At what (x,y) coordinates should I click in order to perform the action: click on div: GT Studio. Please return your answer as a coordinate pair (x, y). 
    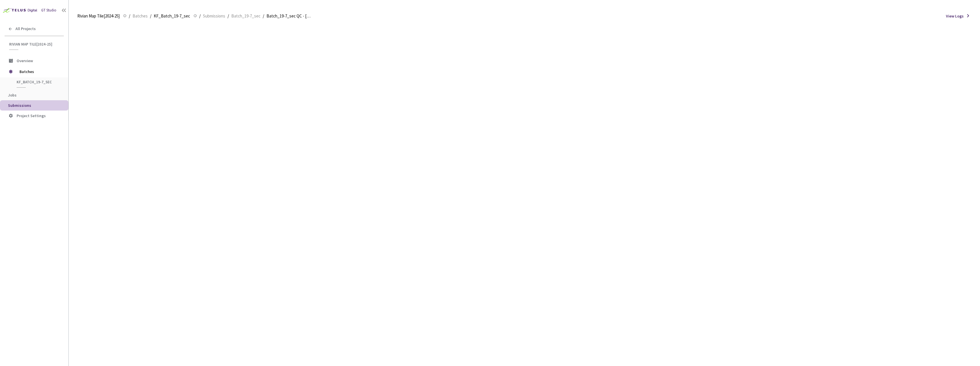
    Looking at the image, I should click on (49, 10).